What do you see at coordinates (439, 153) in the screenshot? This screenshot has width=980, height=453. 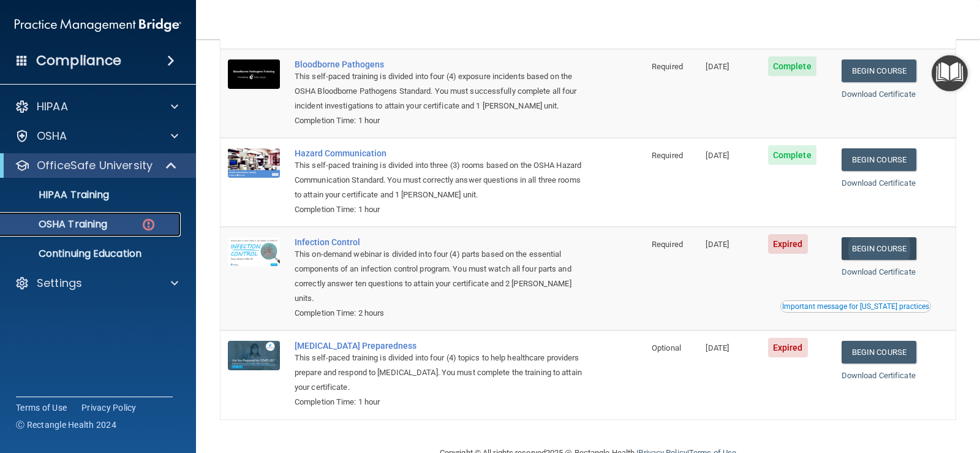 I see `div: Hazard Communication` at bounding box center [439, 153].